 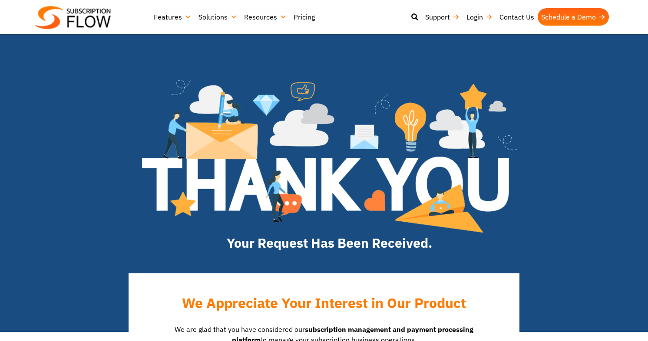 I want to click on a: Features, so click(x=172, y=17).